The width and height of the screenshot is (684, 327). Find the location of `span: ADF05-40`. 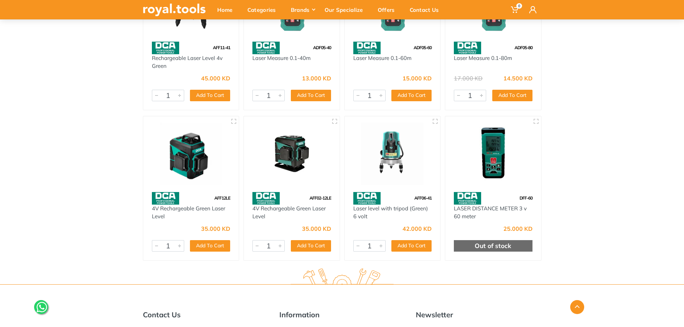

span: ADF05-40 is located at coordinates (322, 47).